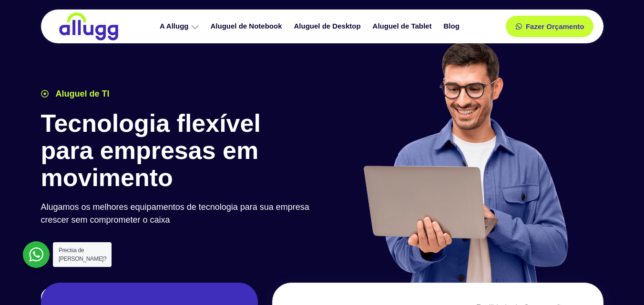  Describe the element at coordinates (82, 94) in the screenshot. I see `span: Aluguel de TI` at that location.